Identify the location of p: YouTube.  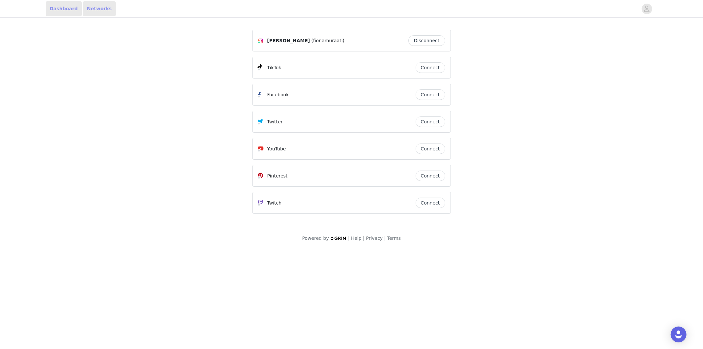
(276, 149).